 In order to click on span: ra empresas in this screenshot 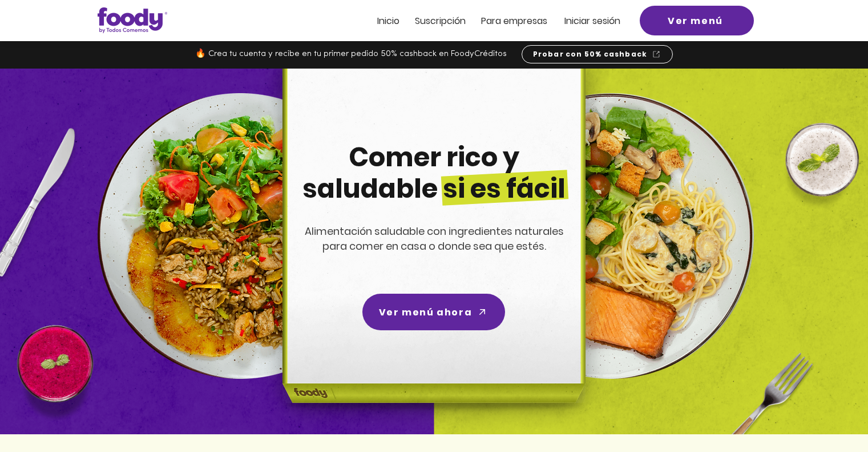, I will do `click(519, 20)`.